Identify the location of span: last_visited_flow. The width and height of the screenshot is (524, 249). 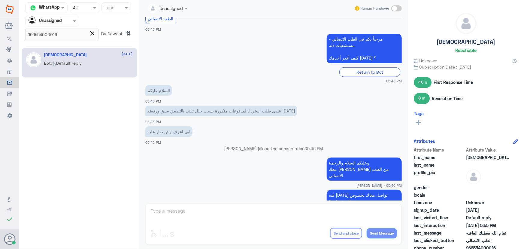
(439, 217).